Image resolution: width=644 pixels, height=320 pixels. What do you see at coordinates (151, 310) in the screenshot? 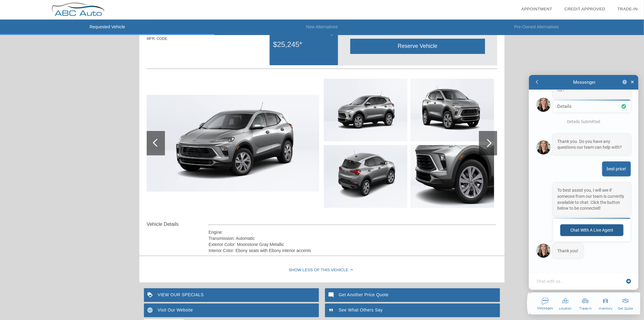
I see `img: ic_language_white_24dp_2x.png` at bounding box center [151, 310].